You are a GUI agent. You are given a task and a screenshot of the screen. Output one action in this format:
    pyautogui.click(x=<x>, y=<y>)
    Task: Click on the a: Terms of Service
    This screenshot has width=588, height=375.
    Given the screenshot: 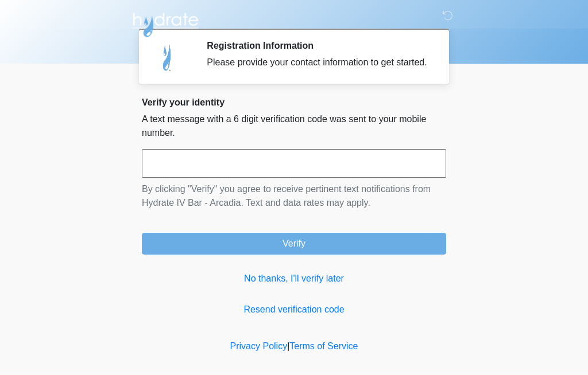 What is the action you would take?
    pyautogui.click(x=323, y=346)
    